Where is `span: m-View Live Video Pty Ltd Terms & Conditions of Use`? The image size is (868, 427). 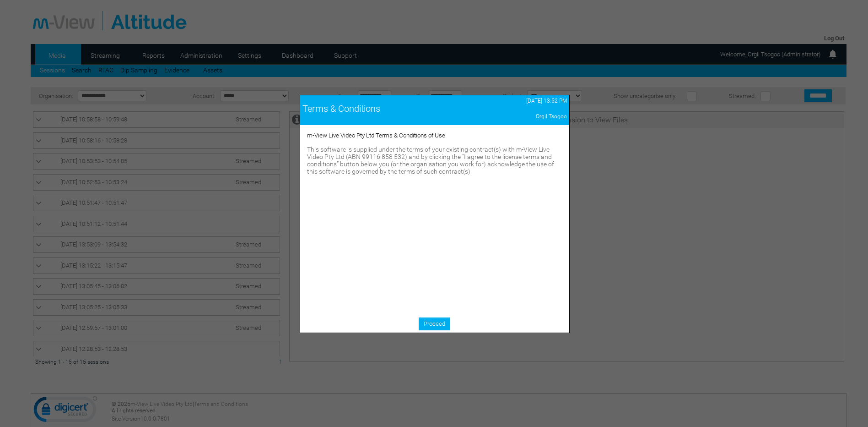
span: m-View Live Video Pty Ltd Terms & Conditions of Use is located at coordinates (376, 135).